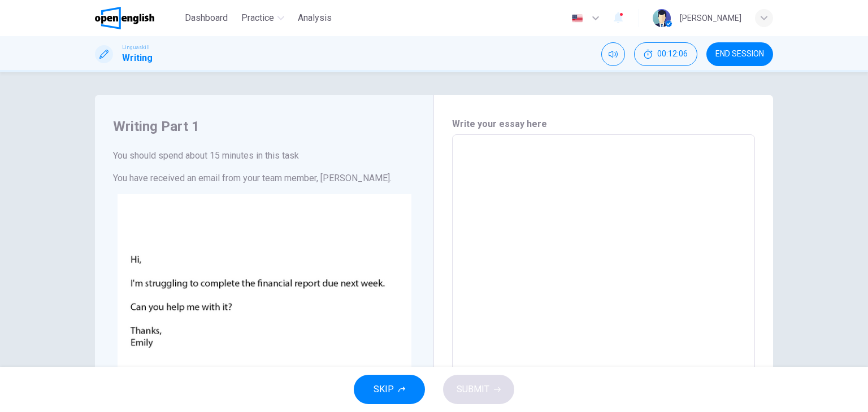  Describe the element at coordinates (315, 18) in the screenshot. I see `a: Analysis` at that location.